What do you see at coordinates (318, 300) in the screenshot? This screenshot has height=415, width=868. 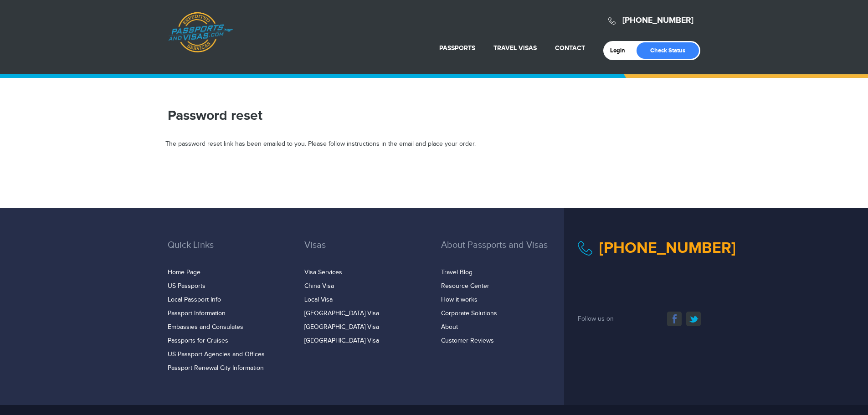 I see `a: Local Visa` at bounding box center [318, 300].